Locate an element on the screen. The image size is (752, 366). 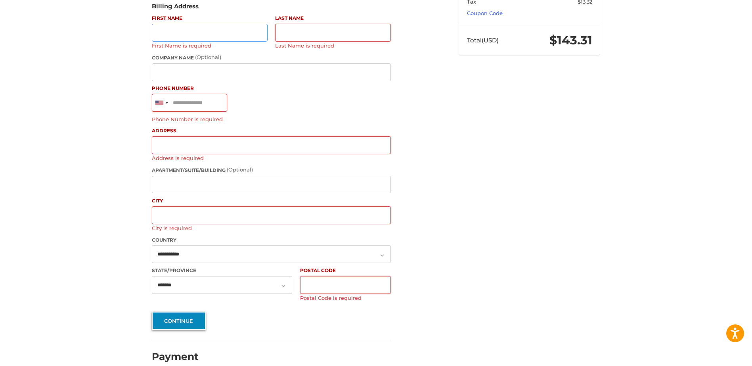
label: Address is located at coordinates (271, 131).